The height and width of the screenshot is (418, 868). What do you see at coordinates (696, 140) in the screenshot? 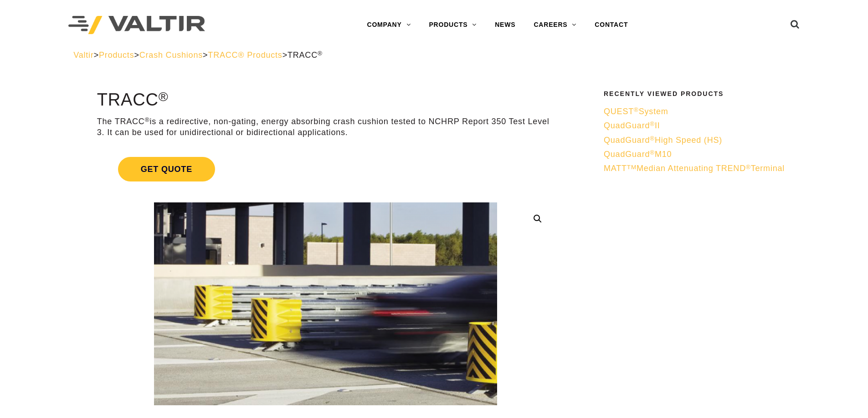
I see `a: QuadGuard®High Speed (HS)` at bounding box center [696, 140].